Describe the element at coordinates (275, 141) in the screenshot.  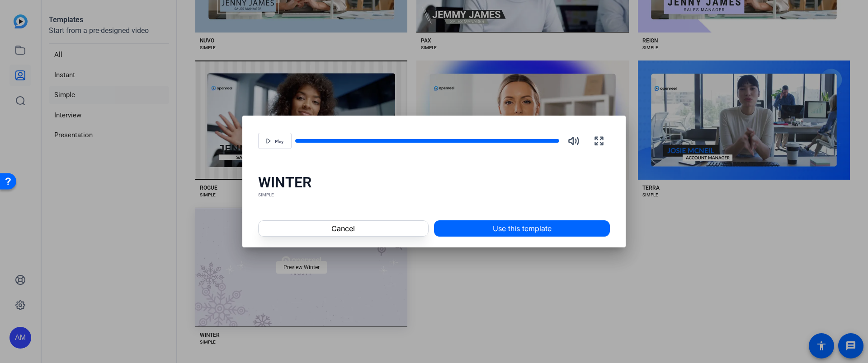
I see `button: Play` at that location.